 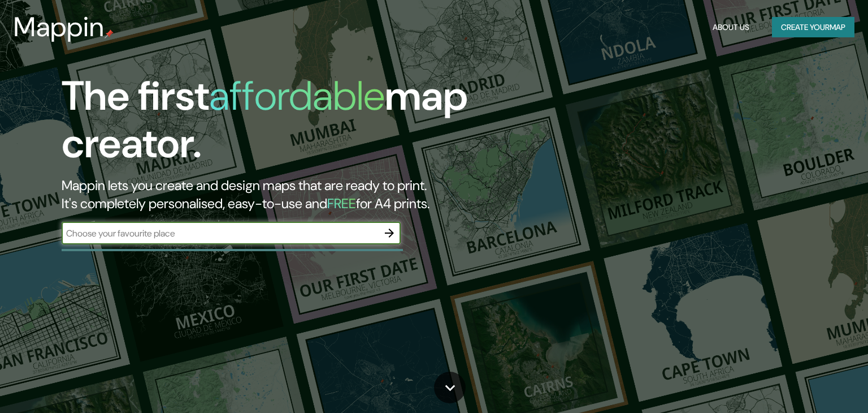 What do you see at coordinates (59, 27) in the screenshot?
I see `h3: Mappin` at bounding box center [59, 27].